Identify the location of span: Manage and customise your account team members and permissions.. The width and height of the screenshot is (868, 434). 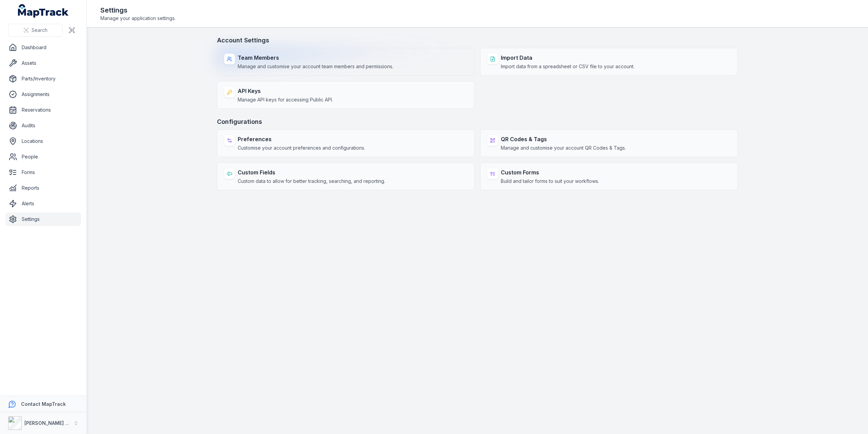
(315, 66).